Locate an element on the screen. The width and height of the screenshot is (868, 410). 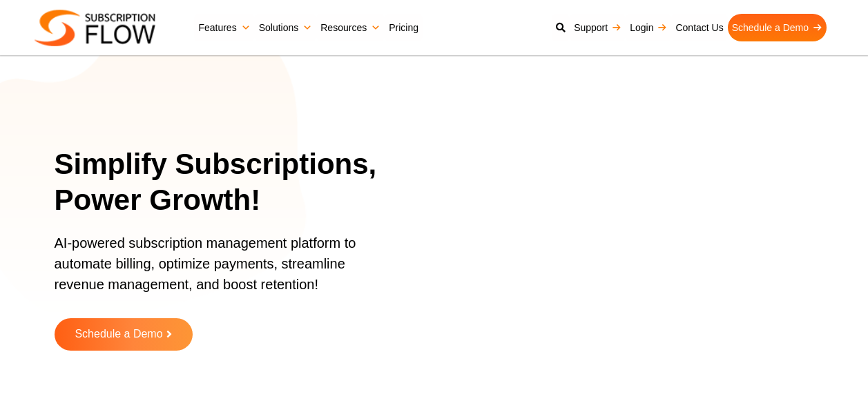
a: Solutions is located at coordinates (286, 28).